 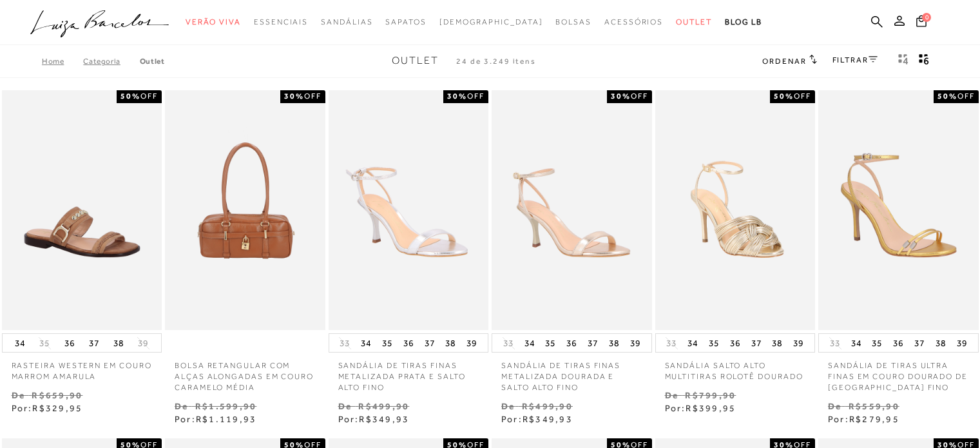 What do you see at coordinates (898, 210) in the screenshot?
I see `img: SANDÁLIA DE TIRAS ULTRA FINAS EM COURO DOURADO DE SALTO ALTO FINO` at bounding box center [898, 210].